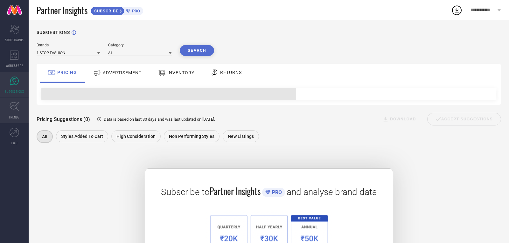 Image resolution: width=509 pixels, height=243 pixels. What do you see at coordinates (140, 45) in the screenshot?
I see `div: Category` at bounding box center [140, 45].